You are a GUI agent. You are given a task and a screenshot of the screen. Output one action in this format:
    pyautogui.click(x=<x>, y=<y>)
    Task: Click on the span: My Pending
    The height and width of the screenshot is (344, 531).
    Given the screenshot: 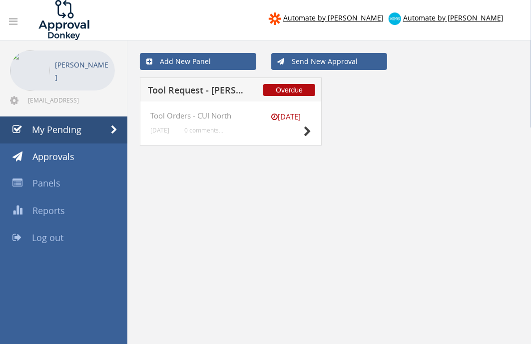 What is the action you would take?
    pyautogui.click(x=56, y=129)
    